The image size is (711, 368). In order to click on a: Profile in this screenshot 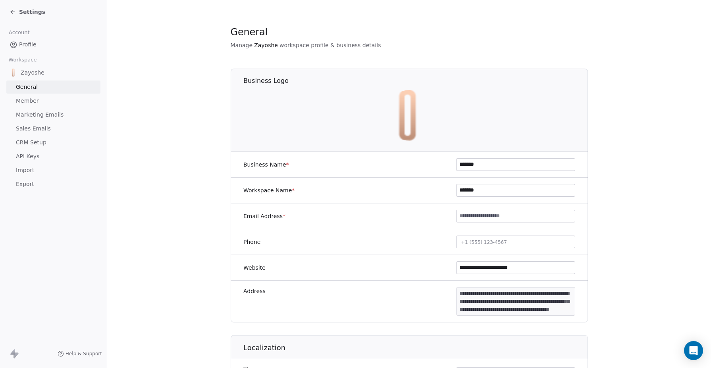, I will do `click(53, 44)`.